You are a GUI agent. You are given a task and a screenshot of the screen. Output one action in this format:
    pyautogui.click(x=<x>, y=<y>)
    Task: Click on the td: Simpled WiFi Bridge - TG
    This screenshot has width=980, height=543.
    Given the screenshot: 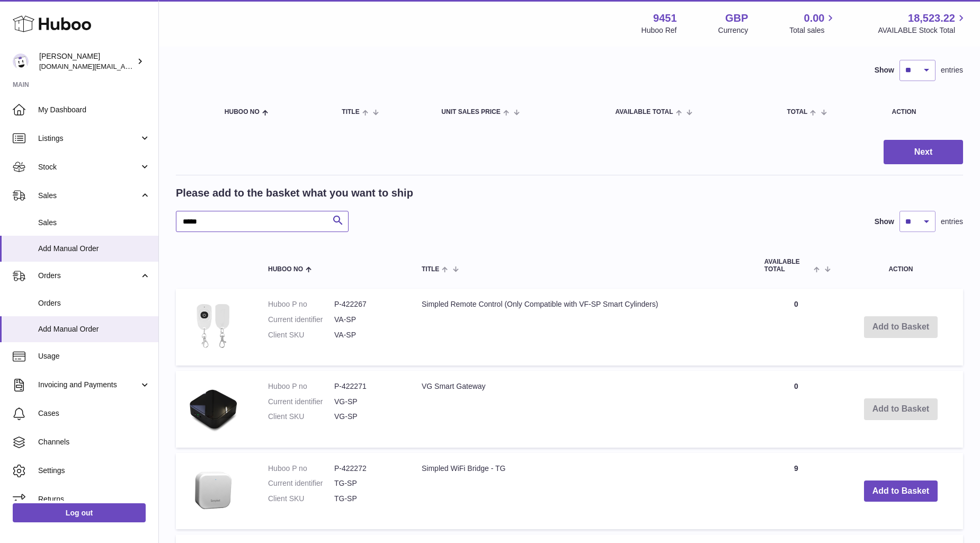 What is the action you would take?
    pyautogui.click(x=582, y=491)
    